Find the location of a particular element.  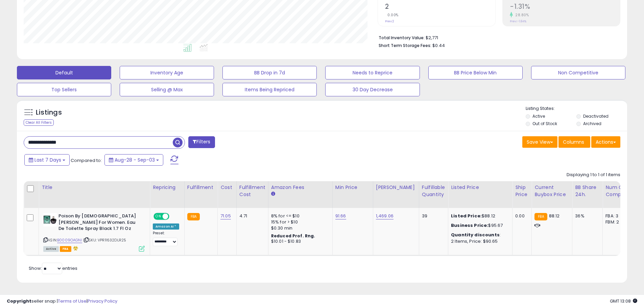

span: Columns is located at coordinates (573, 142).